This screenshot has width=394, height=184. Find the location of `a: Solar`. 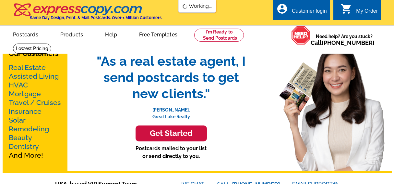

a: Solar is located at coordinates (17, 120).